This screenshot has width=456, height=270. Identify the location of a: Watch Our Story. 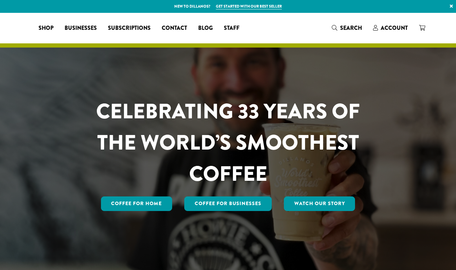
(320, 204).